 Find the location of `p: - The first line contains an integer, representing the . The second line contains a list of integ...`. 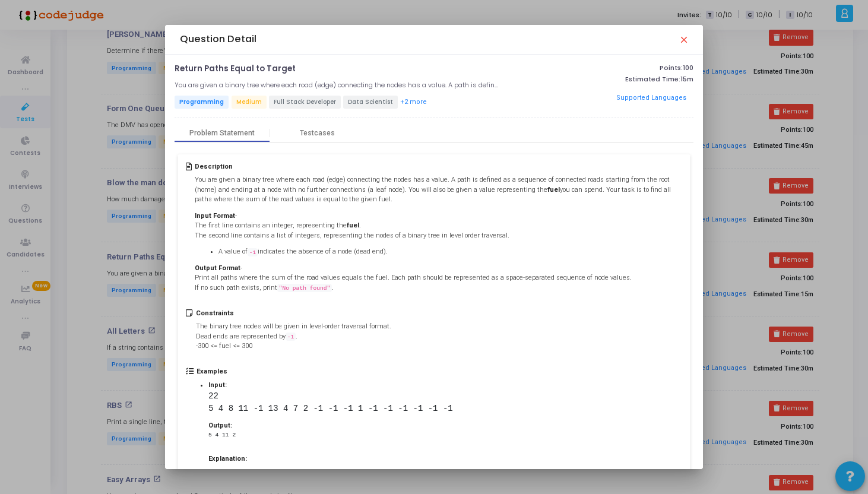

p: - The first line contains an integer, representing the . The second line contains a list of integ... is located at coordinates (438, 227).